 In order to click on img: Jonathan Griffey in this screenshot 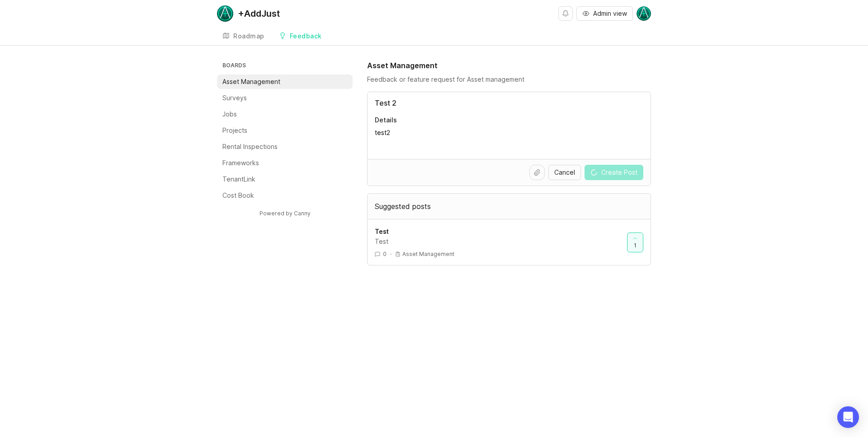, I will do `click(644, 13)`.